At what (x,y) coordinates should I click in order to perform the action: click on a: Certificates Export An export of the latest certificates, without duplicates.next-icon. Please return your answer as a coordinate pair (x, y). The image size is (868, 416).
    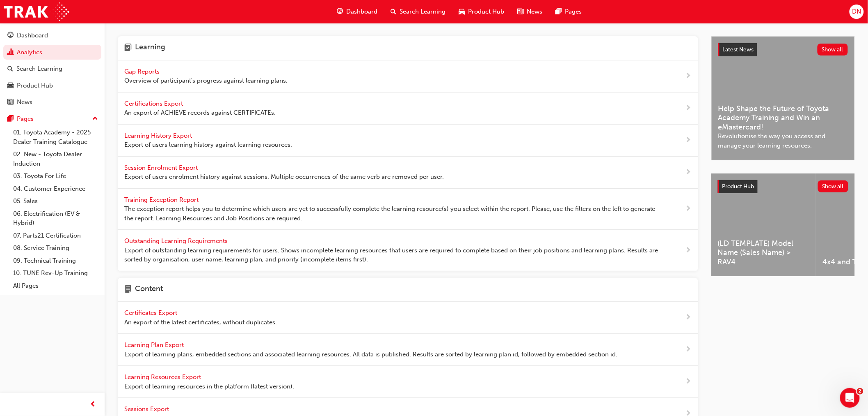
    Looking at the image, I should click on (408, 318).